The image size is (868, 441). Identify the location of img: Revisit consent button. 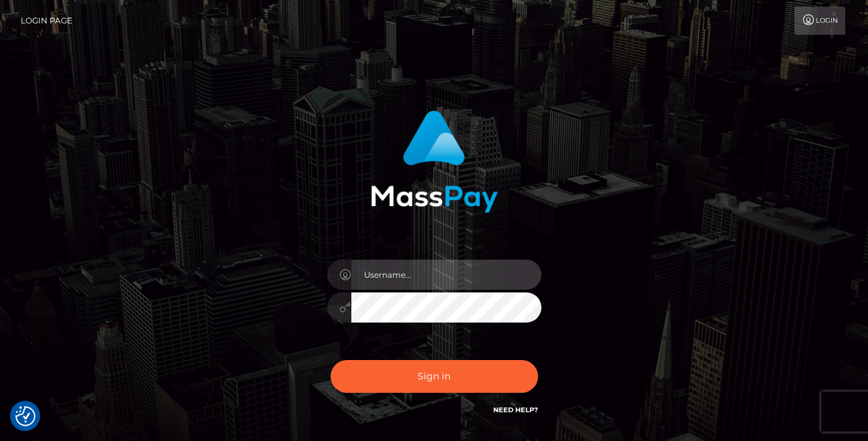
(25, 416).